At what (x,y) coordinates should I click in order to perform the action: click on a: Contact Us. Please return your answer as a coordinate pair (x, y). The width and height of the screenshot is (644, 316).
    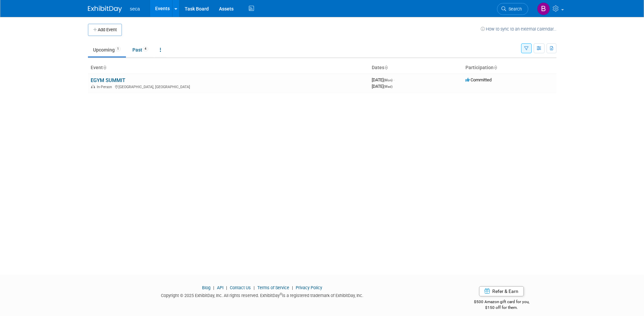
    Looking at the image, I should click on (241, 287).